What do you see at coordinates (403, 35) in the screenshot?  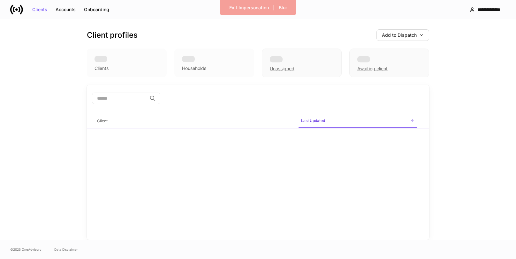 I see `div: Add to Dispatch` at bounding box center [403, 35].